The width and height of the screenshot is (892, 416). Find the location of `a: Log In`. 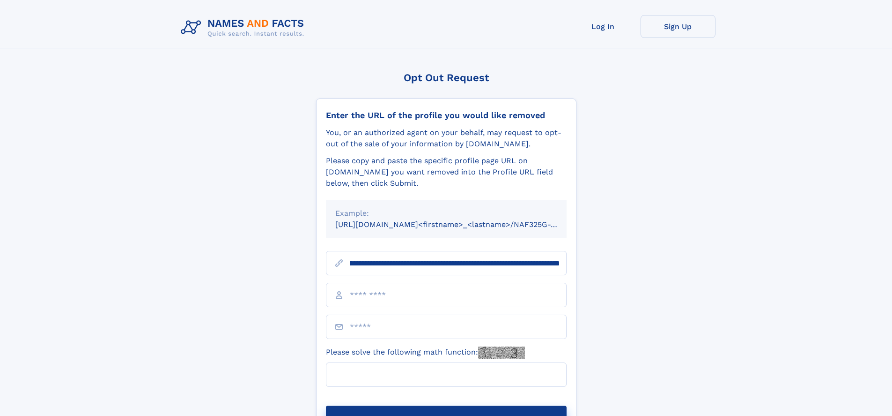

a: Log In is located at coordinates (603, 26).